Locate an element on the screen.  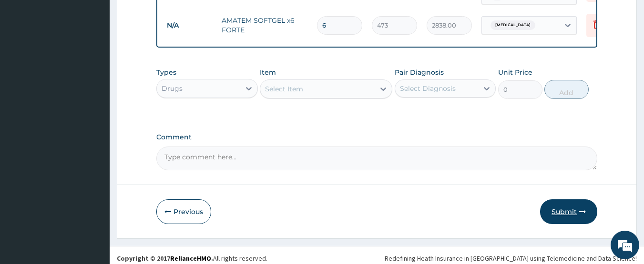
img: d_794563401_company_1708531726252_794563401 is located at coordinates (28, 60).